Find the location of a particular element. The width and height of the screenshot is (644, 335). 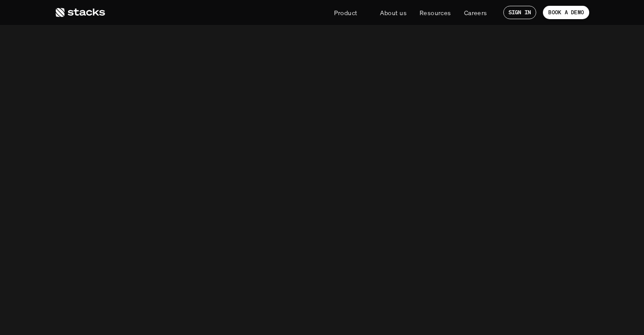

p: BOOK A DEMO is located at coordinates (566, 12).